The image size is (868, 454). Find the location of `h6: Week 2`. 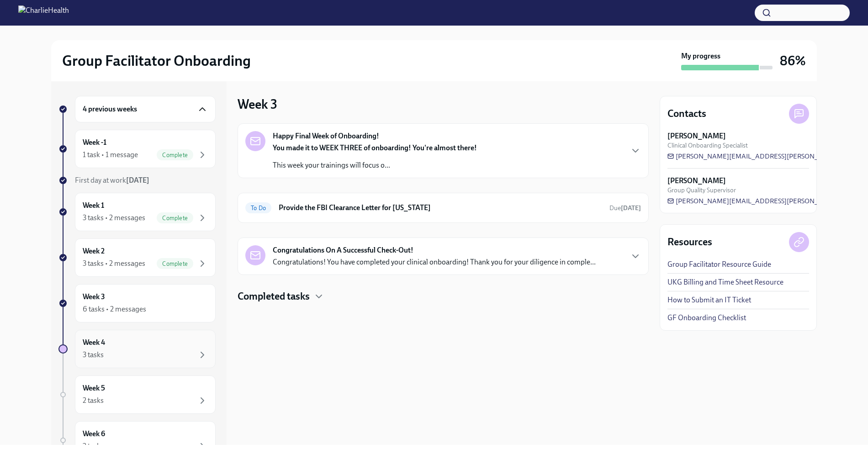

h6: Week 2 is located at coordinates (94, 251).